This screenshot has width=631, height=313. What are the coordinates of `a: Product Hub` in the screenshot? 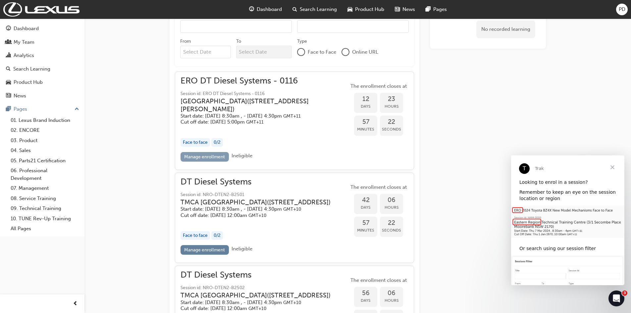 It's located at (42, 82).